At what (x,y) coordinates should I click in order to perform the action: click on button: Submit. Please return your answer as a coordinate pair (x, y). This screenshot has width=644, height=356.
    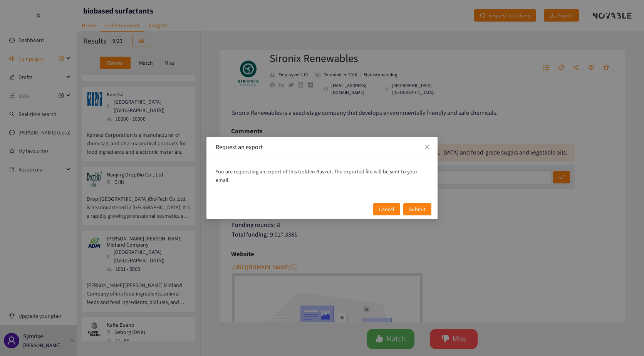
    Looking at the image, I should click on (417, 209).